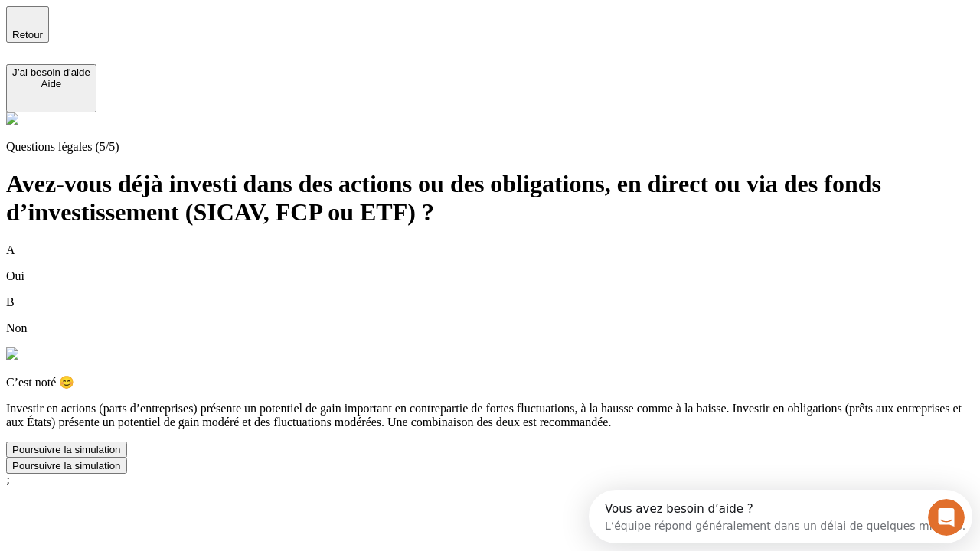  What do you see at coordinates (490, 416) in the screenshot?
I see `p: Investir en actions (parts d’entreprises) présente un potentiel de gain important en contrepartie...` at bounding box center [490, 416].